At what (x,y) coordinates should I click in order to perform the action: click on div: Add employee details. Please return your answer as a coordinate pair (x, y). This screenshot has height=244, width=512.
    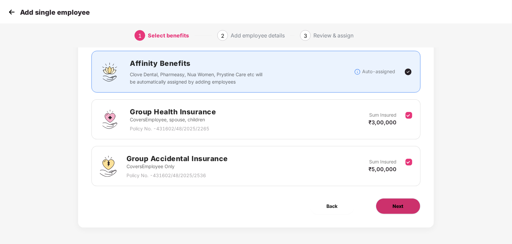
    Looking at the image, I should click on (258, 35).